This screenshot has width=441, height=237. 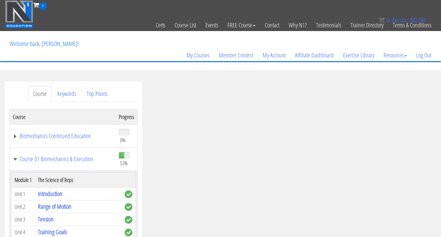 I want to click on td: Unit 2, so click(x=23, y=206).